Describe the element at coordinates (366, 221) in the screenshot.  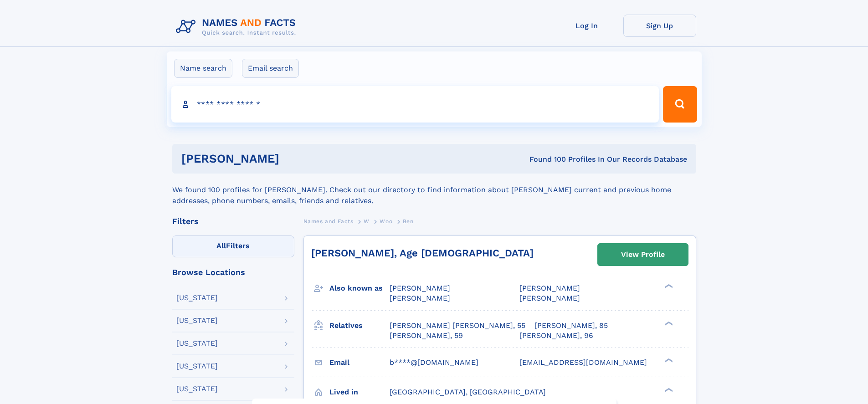
I see `a: W` at that location.